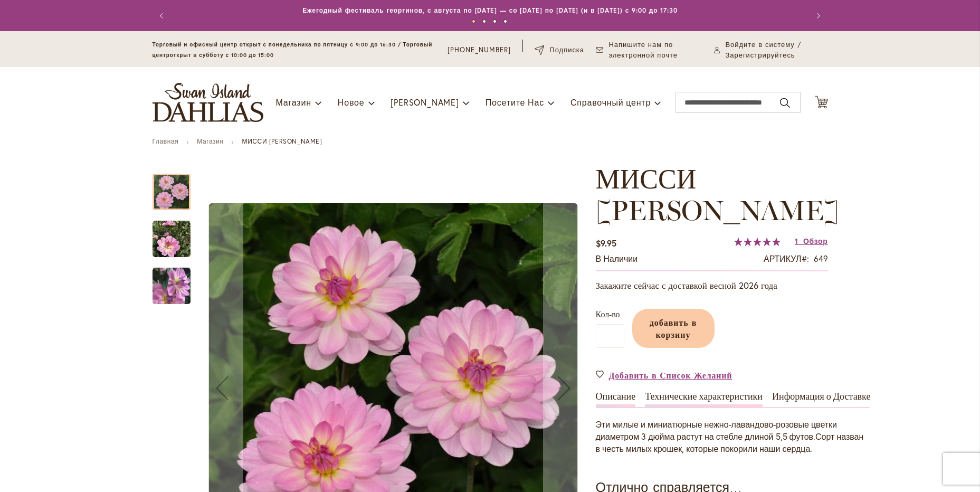 The width and height of the screenshot is (980, 492). I want to click on ya-tr-span: Описание, so click(616, 397).